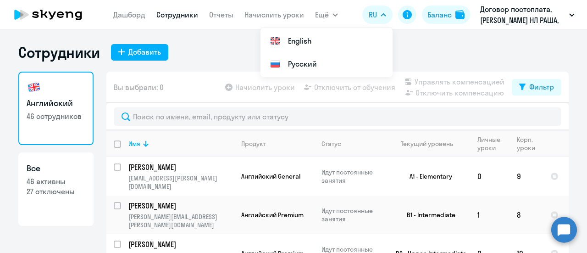  I want to click on a: Балансbalance, so click(446, 15).